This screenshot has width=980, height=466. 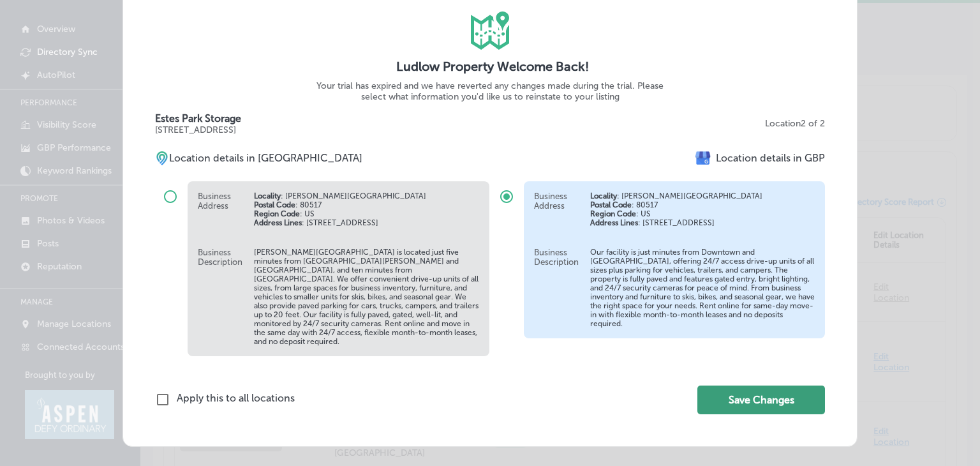 What do you see at coordinates (493, 67) in the screenshot?
I see `label: Ludlow Property Welcome Back!` at bounding box center [493, 67].